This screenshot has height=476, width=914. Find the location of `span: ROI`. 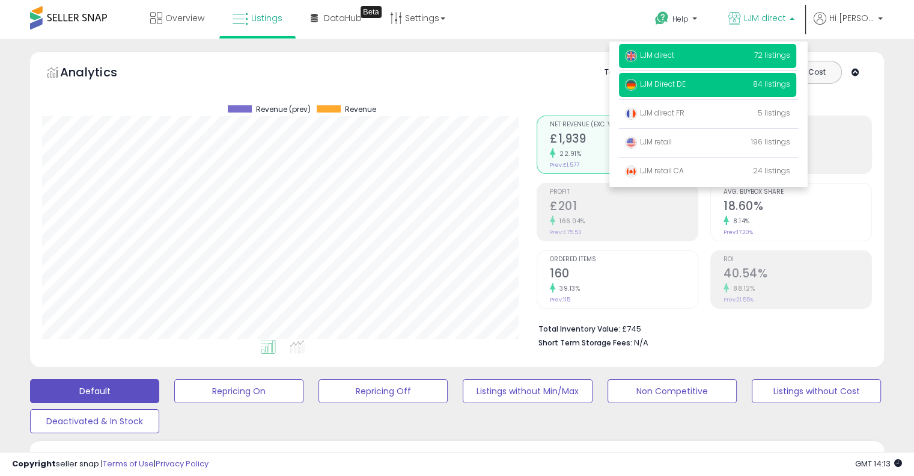

span: ROI is located at coordinates (798, 259).